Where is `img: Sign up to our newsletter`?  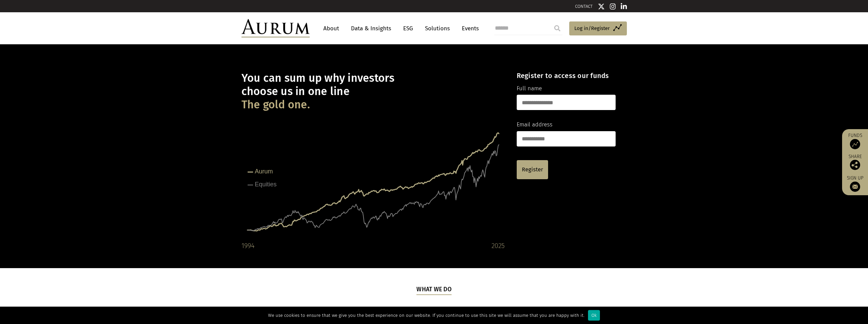
img: Sign up to our newsletter is located at coordinates (855, 187).